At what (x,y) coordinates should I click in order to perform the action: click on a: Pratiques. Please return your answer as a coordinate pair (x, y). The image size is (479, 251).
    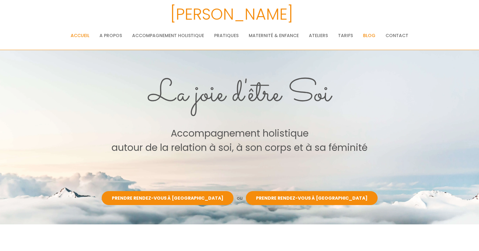
    Looking at the image, I should click on (226, 36).